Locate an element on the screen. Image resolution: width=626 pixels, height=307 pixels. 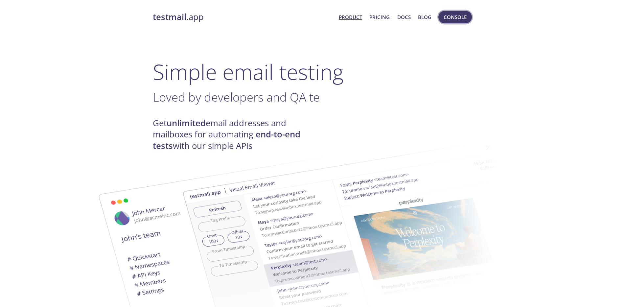
h4: Get email addresses and mailboxes for automating with our simple APIs is located at coordinates (233, 134).